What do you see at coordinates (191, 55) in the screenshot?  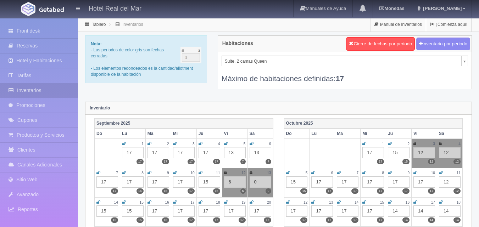 I see `img: cutoff.png` at bounding box center [191, 55].